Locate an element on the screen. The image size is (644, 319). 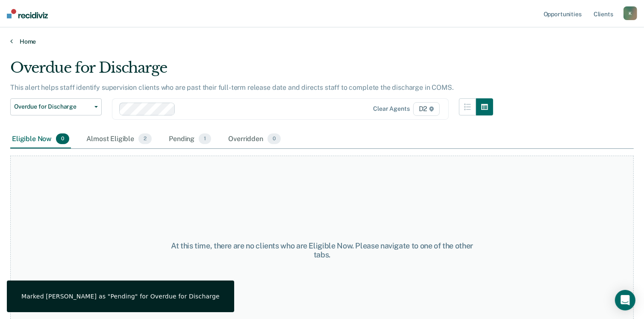
img: Recidiviz is located at coordinates (27, 14).